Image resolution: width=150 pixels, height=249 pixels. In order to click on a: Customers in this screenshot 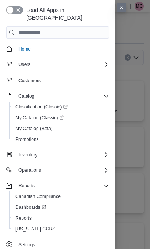, I will do `click(30, 81)`.